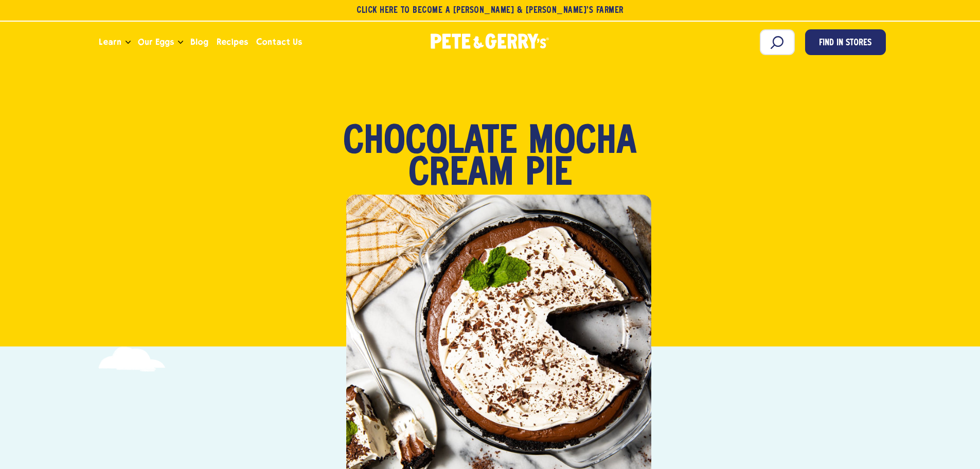 This screenshot has width=980, height=469. What do you see at coordinates (199, 42) in the screenshot?
I see `span: Blog` at bounding box center [199, 42].